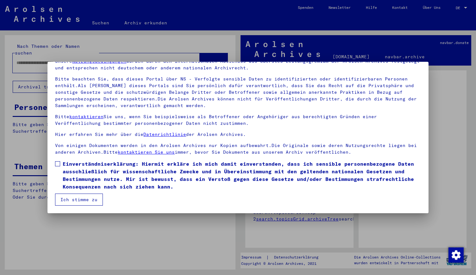  Describe the element at coordinates (241, 175) in the screenshot. I see `span: Einverständniserklärung: Hiermit erkläre ich mich damit einverstanden, dass ich sensible personen...` at that location.